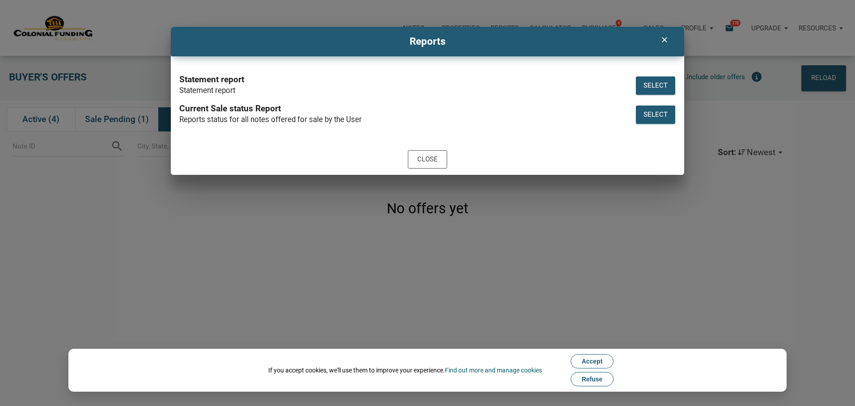  Describe the element at coordinates (405, 370) in the screenshot. I see `div: If you accept cookies, we'll use them to improve your experience.` at that location.